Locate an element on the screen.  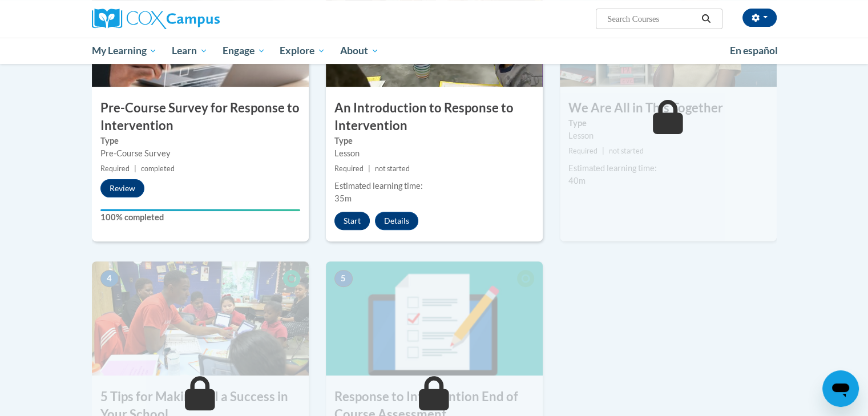
span: My Learning is located at coordinates (124, 51).